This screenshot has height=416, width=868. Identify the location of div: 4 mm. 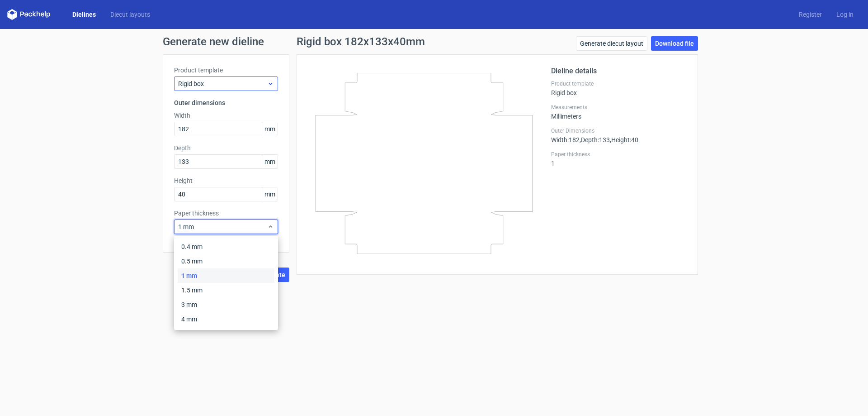
(226, 319).